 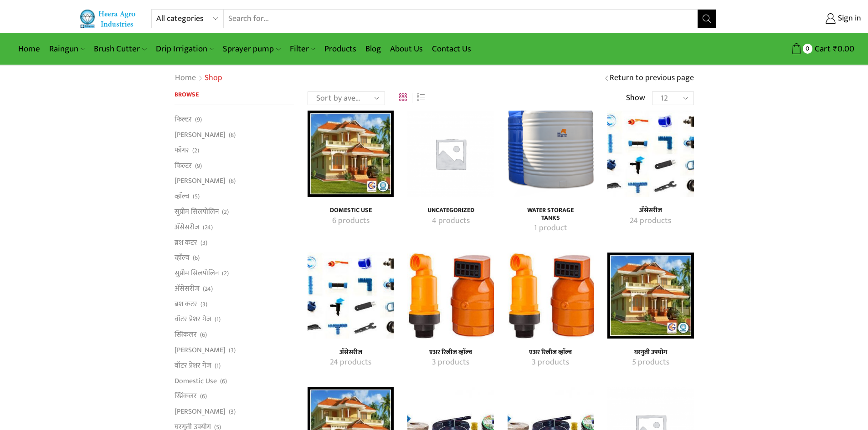 I want to click on a: Filter, so click(x=302, y=49).